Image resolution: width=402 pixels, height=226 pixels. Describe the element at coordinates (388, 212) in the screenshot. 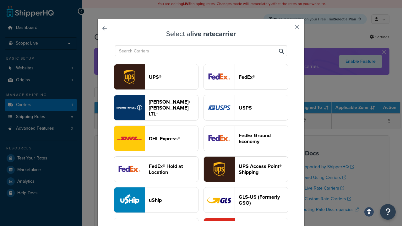

I see `button: Open Resource Center` at that location.